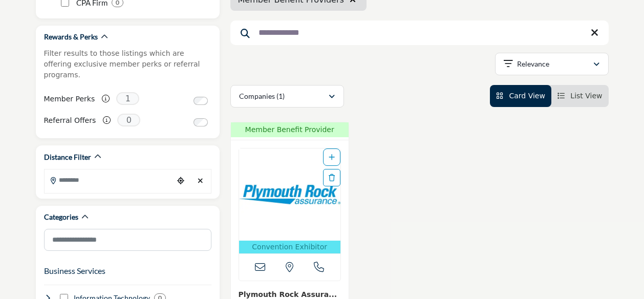 This screenshot has width=644, height=299. Describe the element at coordinates (290, 247) in the screenshot. I see `p: Convention Exhibitor` at that location.